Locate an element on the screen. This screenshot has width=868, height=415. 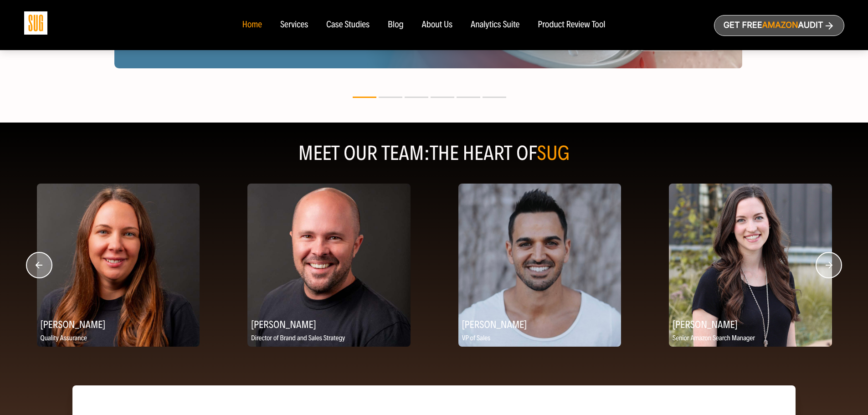
p: Quality Assurance is located at coordinates (119, 339).